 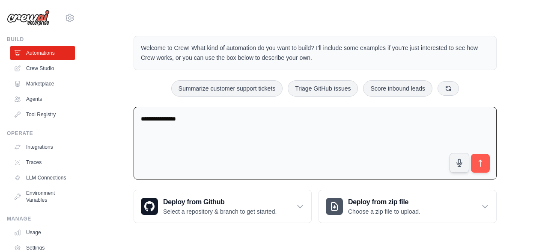 I want to click on div: Chat Widget, so click(x=526, y=230).